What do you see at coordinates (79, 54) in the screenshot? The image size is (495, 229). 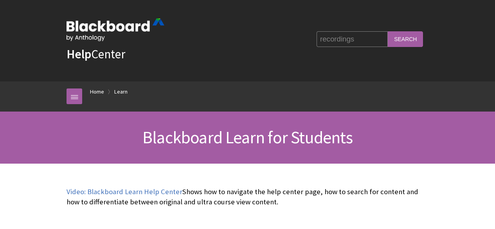 I see `strong: Help` at bounding box center [79, 54].